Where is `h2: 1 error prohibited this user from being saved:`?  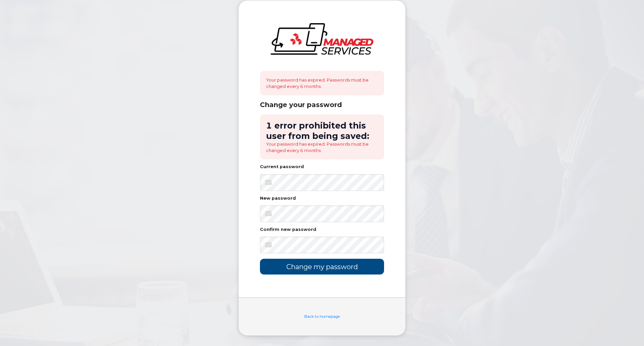 h2: 1 error prohibited this user from being saved: is located at coordinates (322, 130).